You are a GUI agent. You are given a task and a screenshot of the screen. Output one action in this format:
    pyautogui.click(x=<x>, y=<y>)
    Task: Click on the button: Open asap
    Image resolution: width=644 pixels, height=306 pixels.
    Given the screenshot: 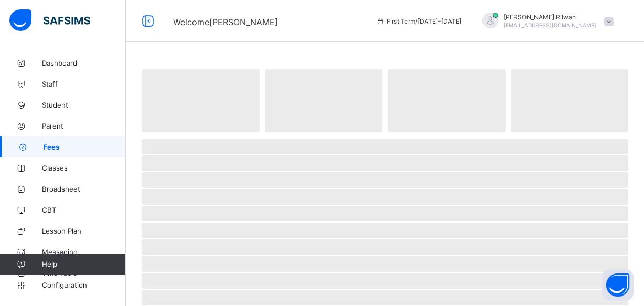 What is the action you would take?
    pyautogui.click(x=618, y=285)
    